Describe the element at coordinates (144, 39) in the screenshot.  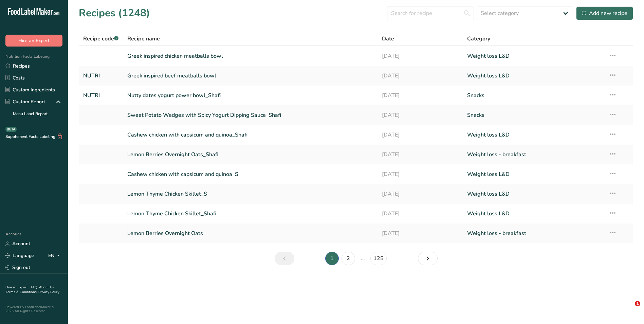
I see `span: Recipe name` at that location.